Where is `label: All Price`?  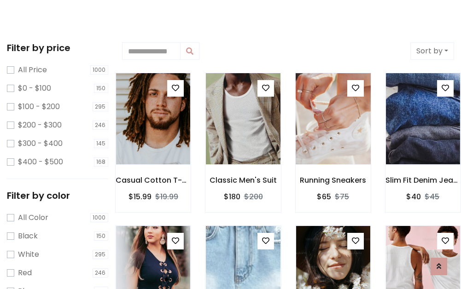 label: All Price is located at coordinates (32, 70).